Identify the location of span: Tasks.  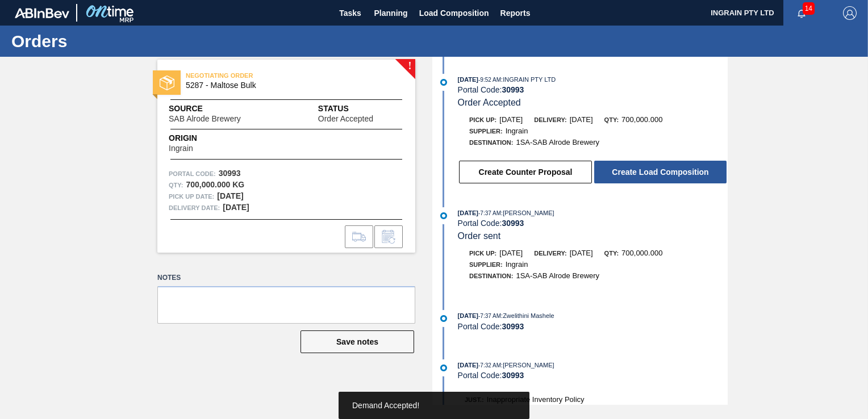
(350, 13).